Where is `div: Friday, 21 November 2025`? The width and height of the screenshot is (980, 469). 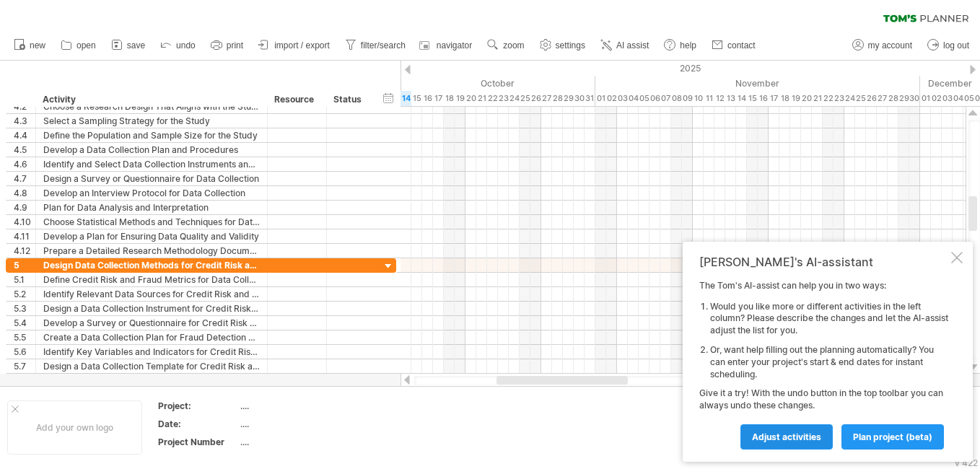
div: Friday, 21 November 2025 is located at coordinates (817, 99).